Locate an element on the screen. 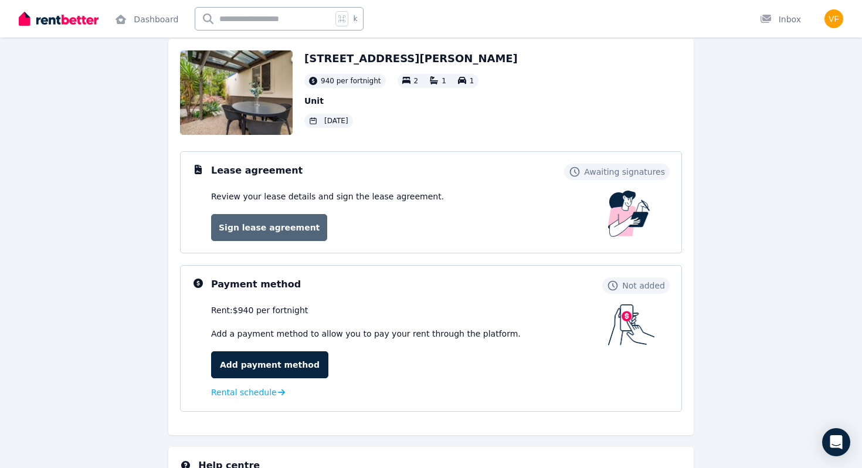 The height and width of the screenshot is (468, 862). h3: Payment method is located at coordinates (256, 284).